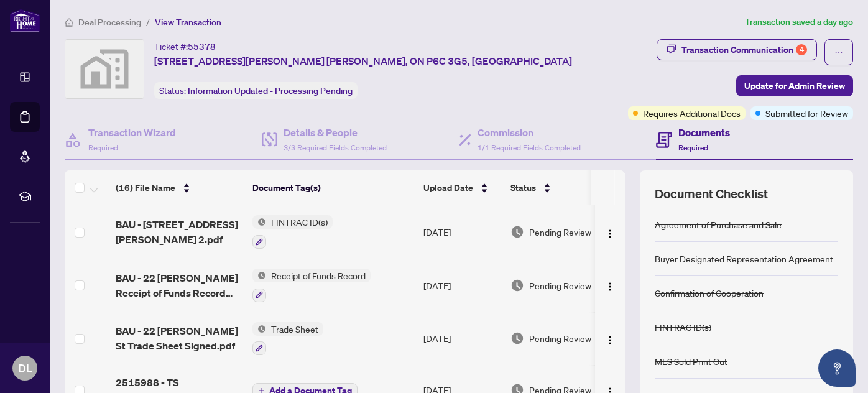 The width and height of the screenshot is (868, 393). I want to click on div: Ticket #:, so click(185, 46).